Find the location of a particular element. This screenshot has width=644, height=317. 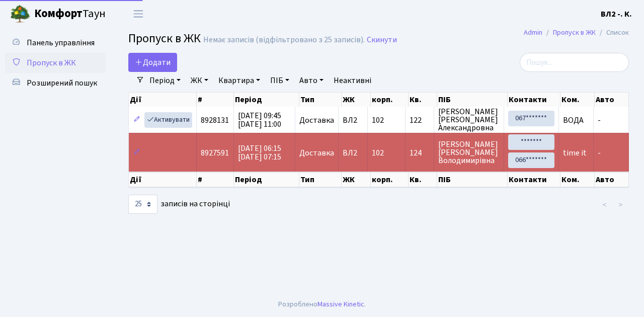

span: 8928131 is located at coordinates (214, 121).